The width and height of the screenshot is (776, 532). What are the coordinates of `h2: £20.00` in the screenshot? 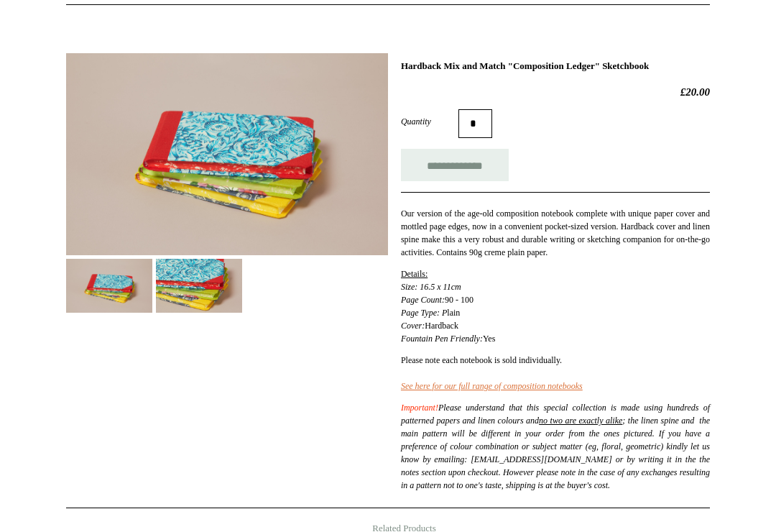 It's located at (555, 92).